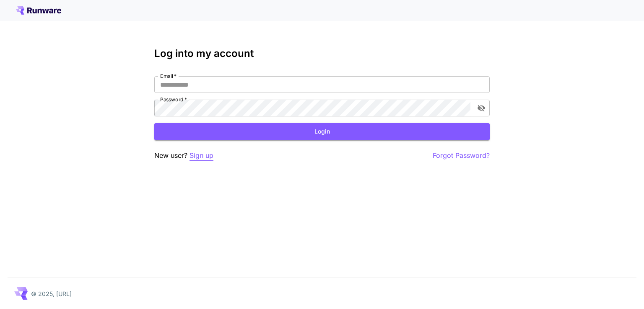 The width and height of the screenshot is (644, 309). Describe the element at coordinates (461, 155) in the screenshot. I see `button: Forgot Password?` at that location.